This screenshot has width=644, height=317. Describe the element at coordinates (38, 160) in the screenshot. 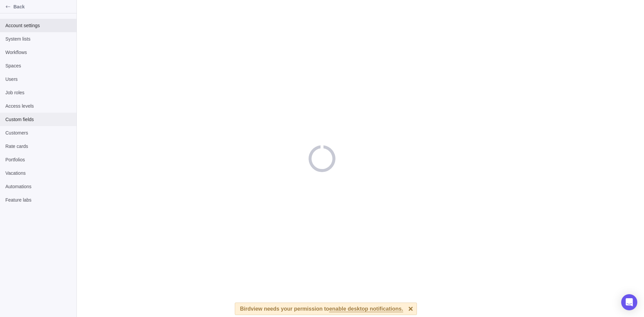

I see `span: Portfolios` at that location.